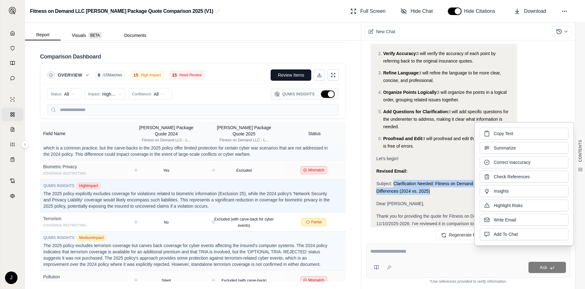 This screenshot has width=585, height=289. What do you see at coordinates (299, 94) in the screenshot?
I see `span: Qumis Insights` at bounding box center [299, 94].